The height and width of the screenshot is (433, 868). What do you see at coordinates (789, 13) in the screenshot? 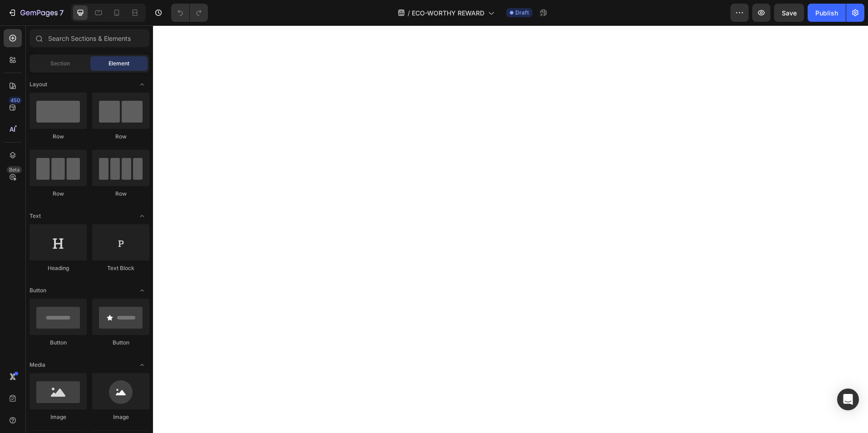
I see `span: Save` at bounding box center [789, 13].